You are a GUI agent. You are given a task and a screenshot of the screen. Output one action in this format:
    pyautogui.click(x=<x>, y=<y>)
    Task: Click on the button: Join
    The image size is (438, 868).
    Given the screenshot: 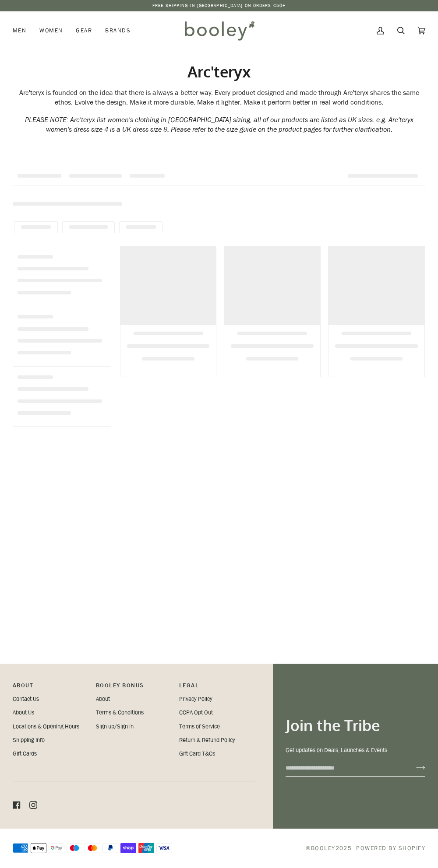 What is the action you would take?
    pyautogui.click(x=413, y=768)
    